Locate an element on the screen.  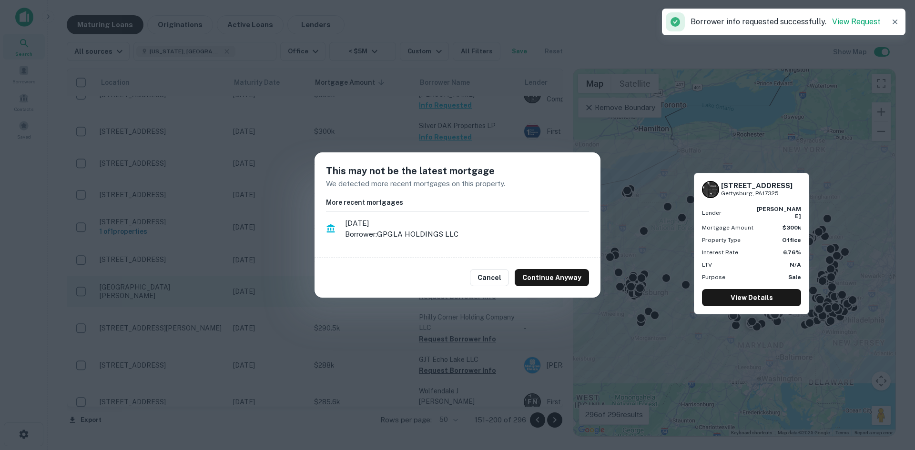
p: Lender is located at coordinates (712, 213).